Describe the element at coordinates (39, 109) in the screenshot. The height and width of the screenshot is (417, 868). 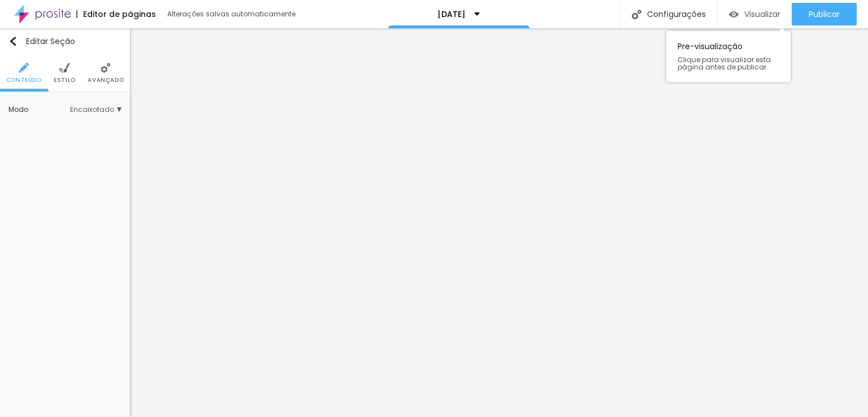
I see `div: Modo` at that location.